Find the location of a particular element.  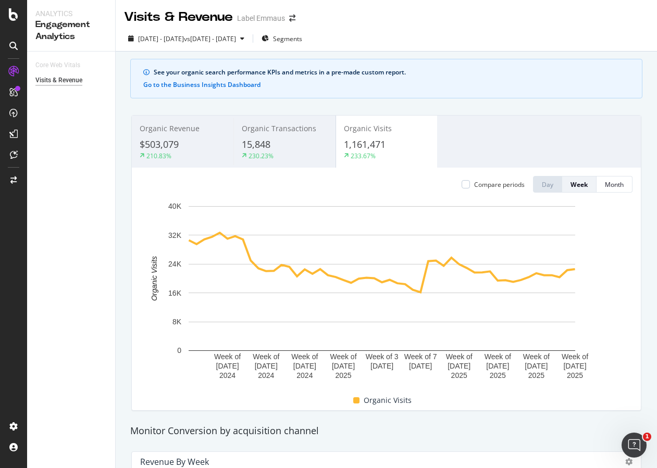

div: Analytics is located at coordinates (71, 14).